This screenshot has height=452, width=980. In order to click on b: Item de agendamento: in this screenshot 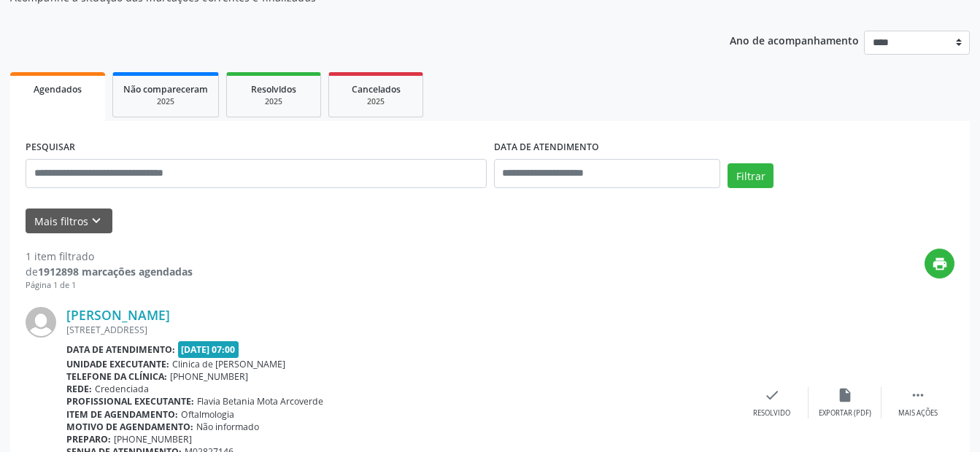, I will do `click(122, 415)`.